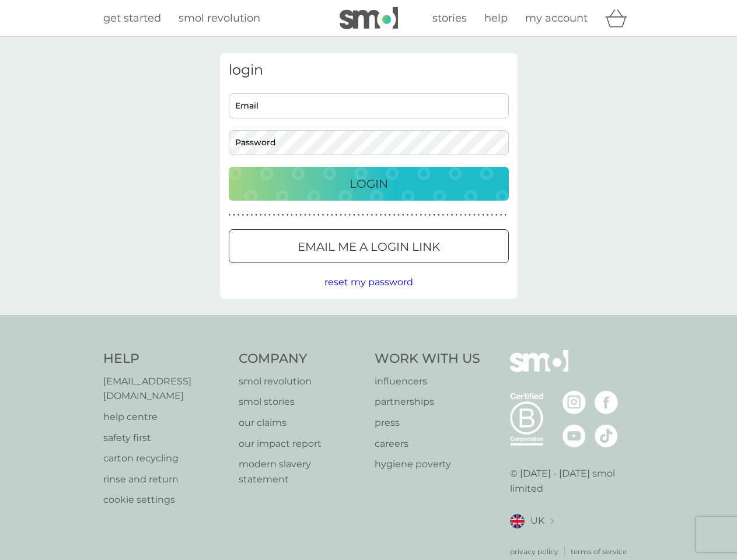 Image resolution: width=737 pixels, height=560 pixels. I want to click on a: safety first, so click(165, 438).